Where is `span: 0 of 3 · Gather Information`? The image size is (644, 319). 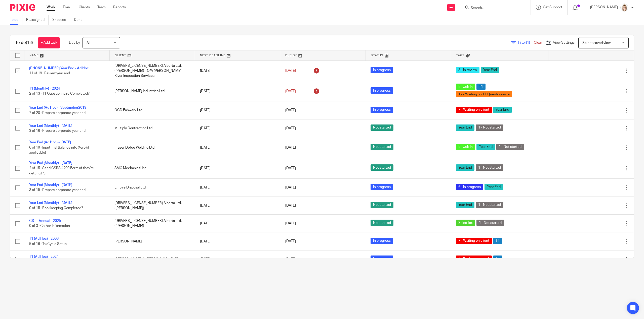 span: 0 of 3 · Gather Information is located at coordinates (49, 226).